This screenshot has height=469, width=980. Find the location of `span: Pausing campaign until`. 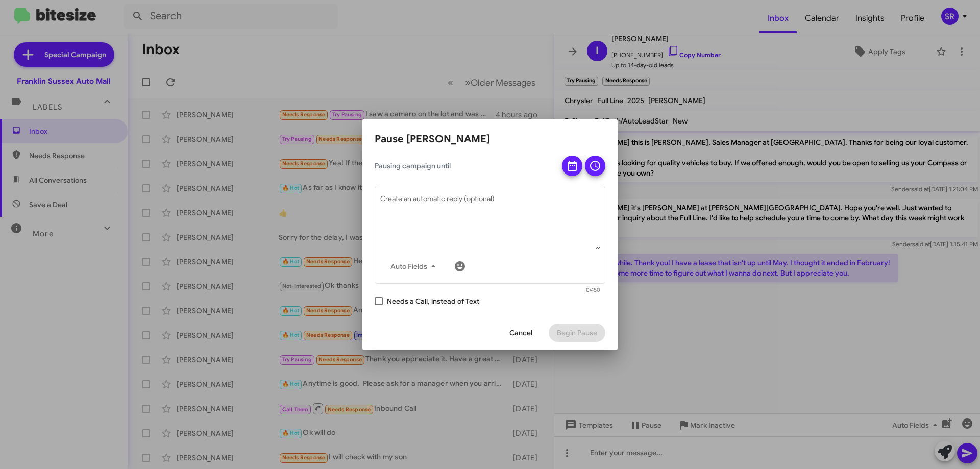

span: Pausing campaign until is located at coordinates (464, 166).